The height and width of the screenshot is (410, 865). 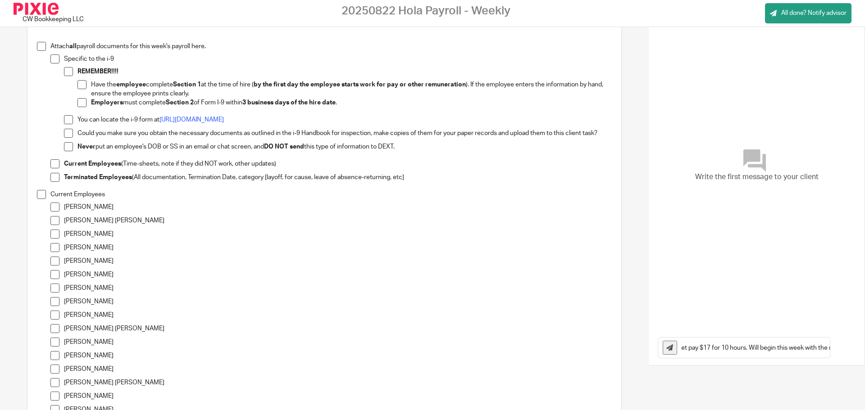 What do you see at coordinates (351, 89) in the screenshot?
I see `p: Have the complete at the time of hire ( ). If the employee enters the information by hand, ensure...` at bounding box center [351, 89].